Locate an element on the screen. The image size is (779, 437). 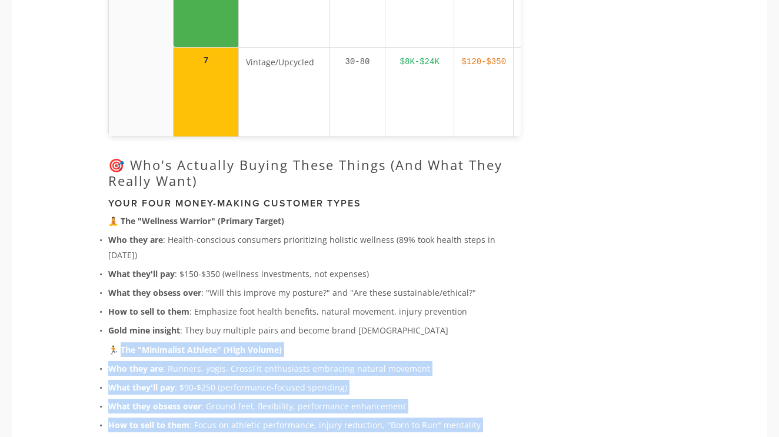
p: : Emphasize foot health benefits, natural movement, injury prevention is located at coordinates (314, 311).